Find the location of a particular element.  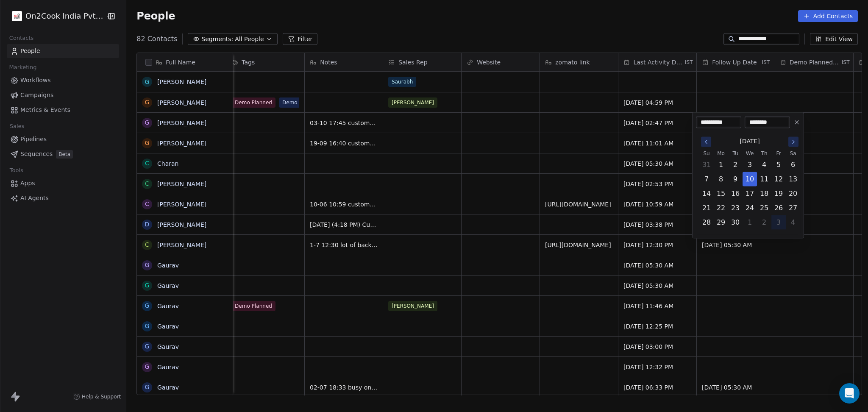

th: Saturday is located at coordinates (793, 153).